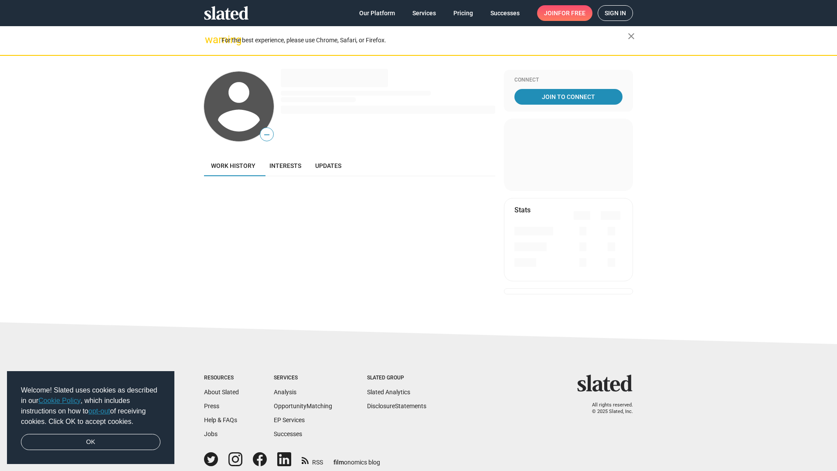 Image resolution: width=837 pixels, height=471 pixels. What do you see at coordinates (91, 406) in the screenshot?
I see `span: Welcome! Slated uses cookies as described in our , which includes instructions on how to of recei...` at bounding box center [91, 406].